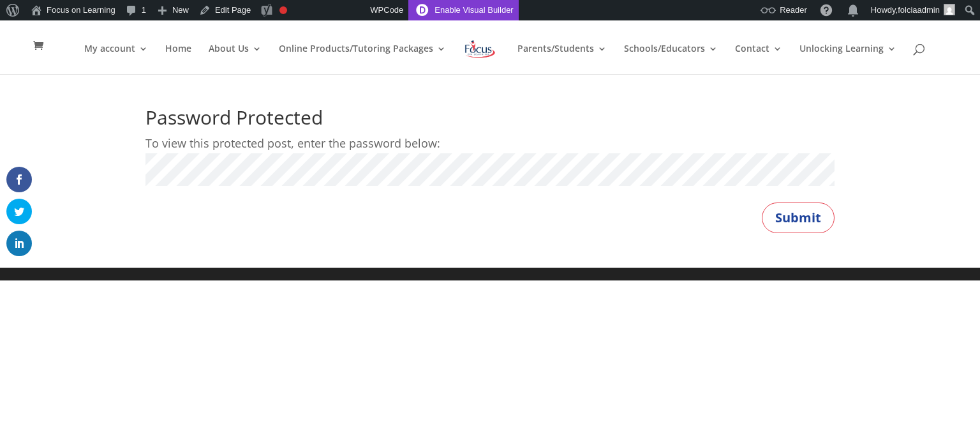  Describe the element at coordinates (284, 11) in the screenshot. I see `div: Focus keyphrase not set` at that location.